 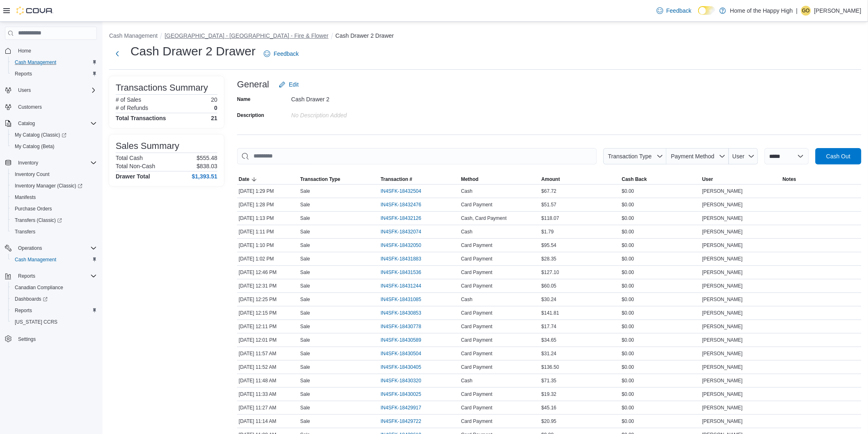 I want to click on p: $555.48, so click(x=206, y=158).